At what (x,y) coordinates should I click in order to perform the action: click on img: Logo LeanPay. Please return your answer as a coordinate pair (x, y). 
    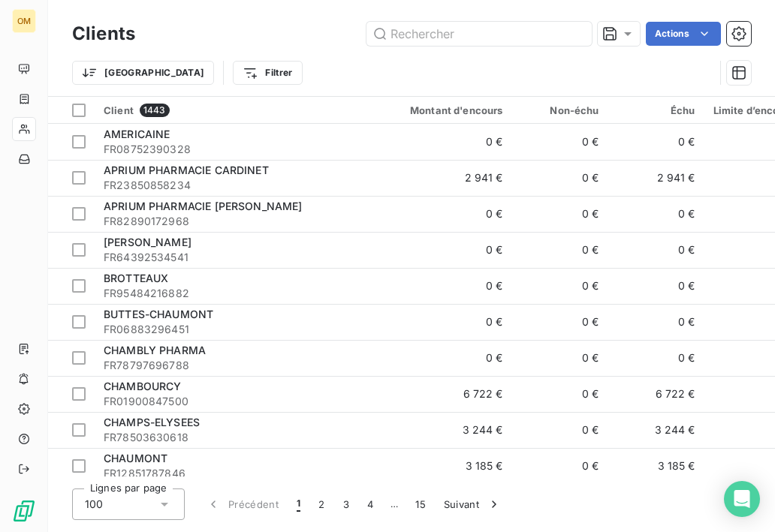
    Looking at the image, I should click on (24, 511).